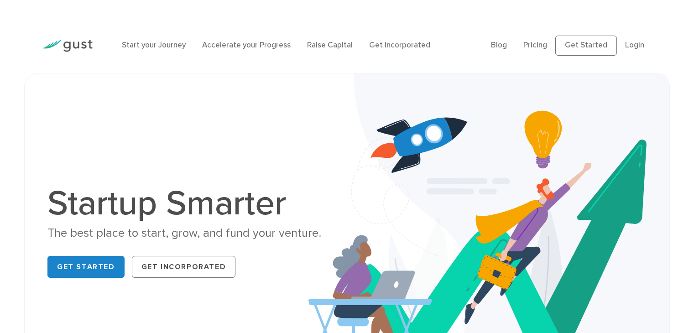 This screenshot has width=694, height=333. I want to click on a: Start your Journey, so click(154, 45).